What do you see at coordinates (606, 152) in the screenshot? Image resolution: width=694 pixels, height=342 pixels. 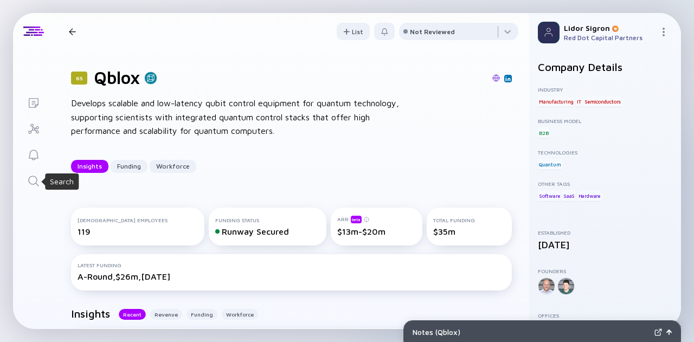 I see `div: Technologies` at bounding box center [606, 152].